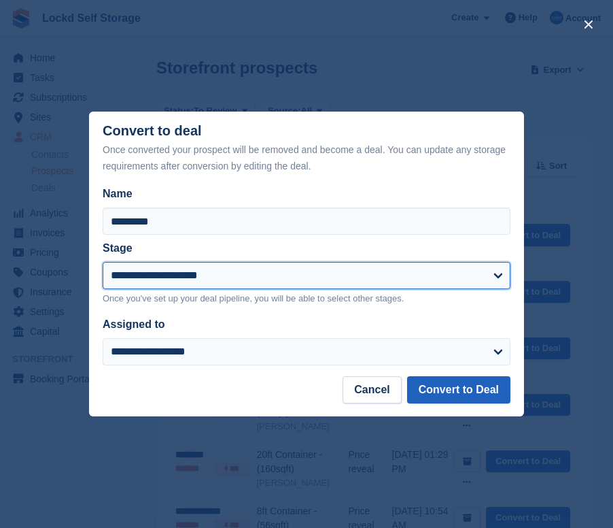 This screenshot has width=613, height=528. What do you see at coordinates (134, 324) in the screenshot?
I see `label: Assigned to` at bounding box center [134, 324].